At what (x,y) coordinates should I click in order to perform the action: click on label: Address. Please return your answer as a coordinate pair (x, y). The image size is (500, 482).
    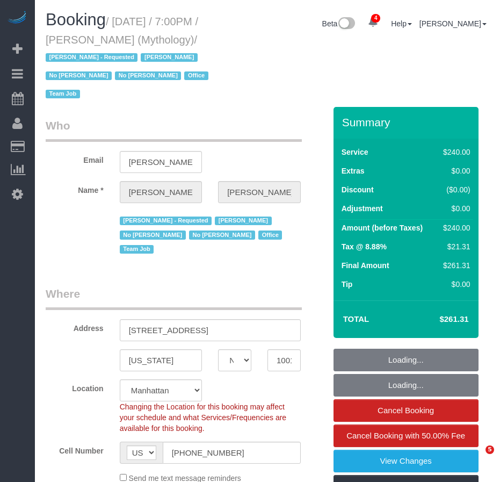
    Looking at the image, I should click on (75, 326).